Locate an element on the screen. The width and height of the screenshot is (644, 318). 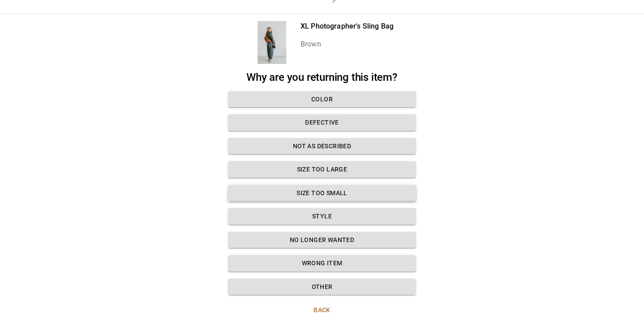
button: No longer wanted is located at coordinates (322, 240).